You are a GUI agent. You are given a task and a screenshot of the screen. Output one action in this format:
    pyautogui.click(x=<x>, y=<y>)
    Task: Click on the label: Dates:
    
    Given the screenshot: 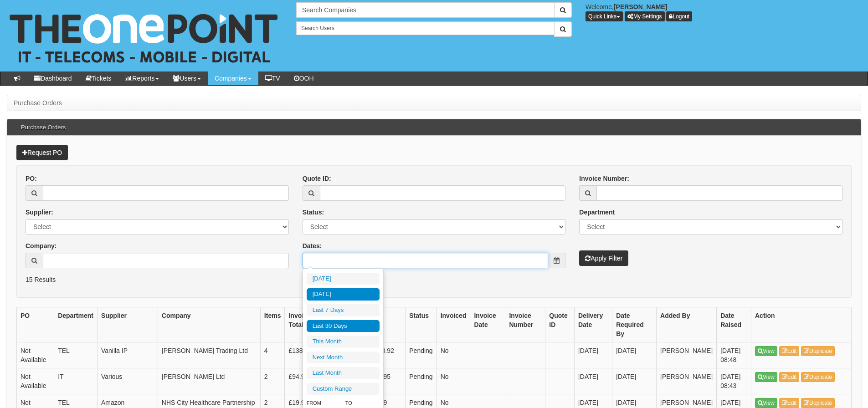 What is the action you would take?
    pyautogui.click(x=312, y=246)
    